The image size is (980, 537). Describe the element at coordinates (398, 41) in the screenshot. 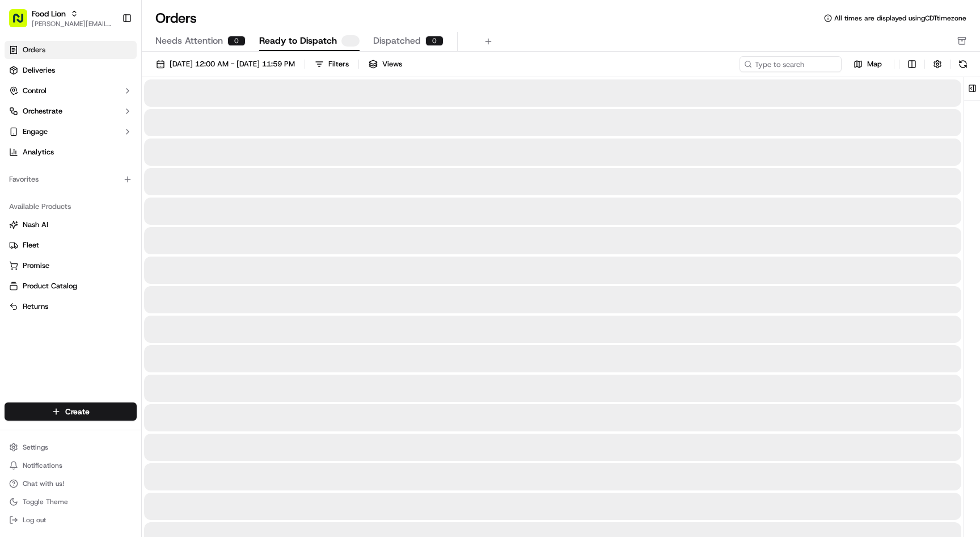

I see `span: Dispatched` at that location.